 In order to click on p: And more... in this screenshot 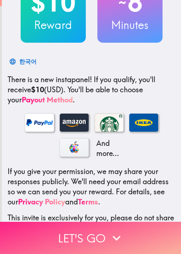, I will do `click(109, 148)`.